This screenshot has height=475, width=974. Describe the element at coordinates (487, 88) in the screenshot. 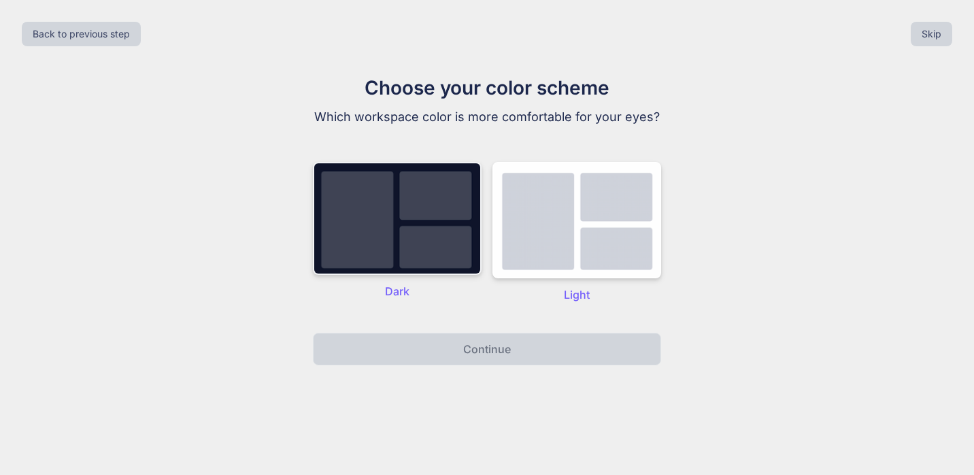

I see `h1: Choose your color scheme` at that location.